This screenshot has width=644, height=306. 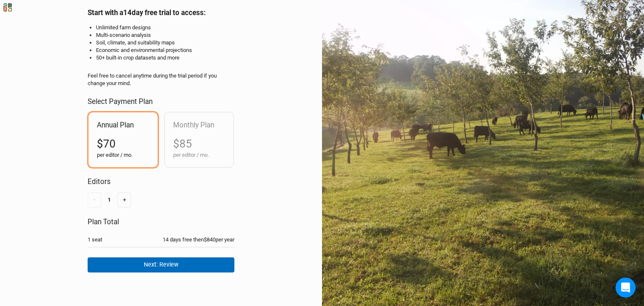 I want to click on div: 1, so click(x=109, y=200).